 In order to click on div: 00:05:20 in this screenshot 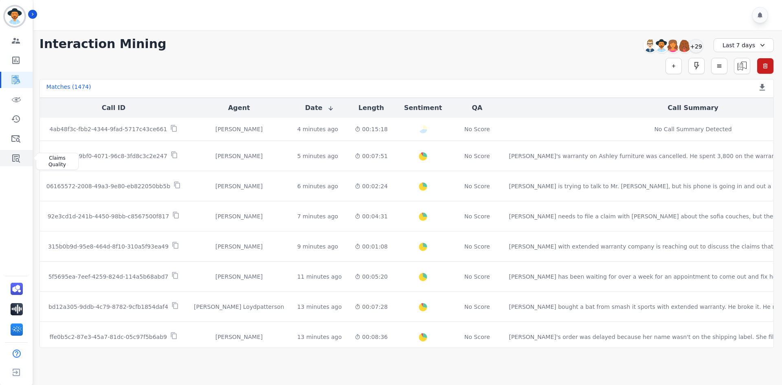, I will do `click(371, 277)`.